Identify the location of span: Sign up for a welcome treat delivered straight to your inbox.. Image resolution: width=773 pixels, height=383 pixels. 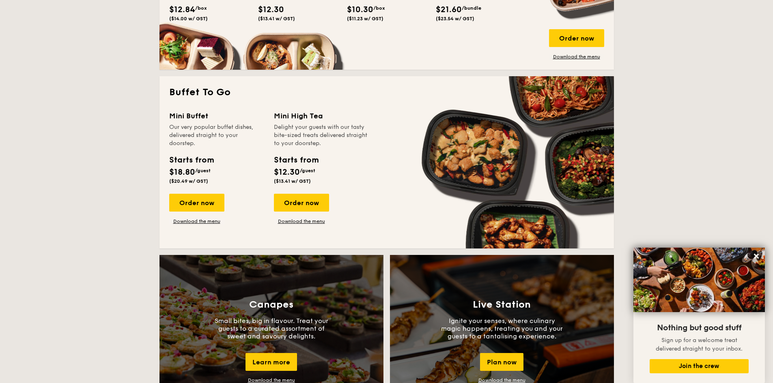
(699, 345).